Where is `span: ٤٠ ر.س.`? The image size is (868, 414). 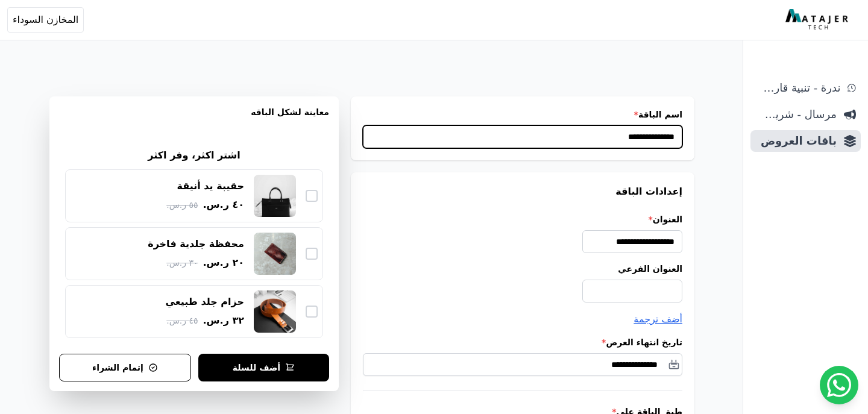 span: ٤٠ ر.س. is located at coordinates (223, 205).